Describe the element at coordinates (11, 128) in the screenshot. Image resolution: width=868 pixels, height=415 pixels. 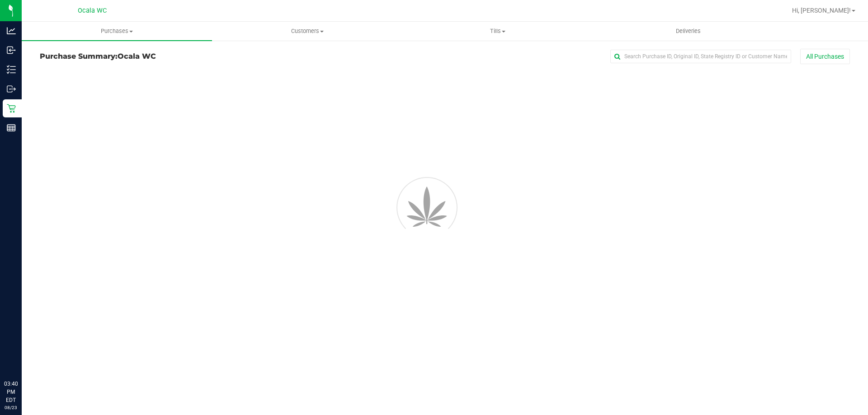
I see `inline-svg: Reports` at that location.